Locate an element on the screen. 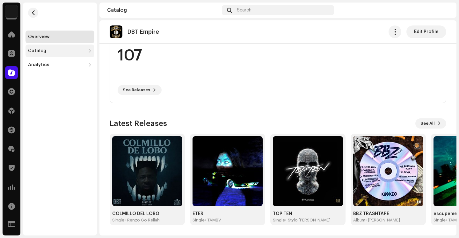 Image resolution: width=459 pixels, height=238 pixels. img: 4dfb21be-980f-4c35-894a-726d54a79389 is located at coordinates (443, 10).